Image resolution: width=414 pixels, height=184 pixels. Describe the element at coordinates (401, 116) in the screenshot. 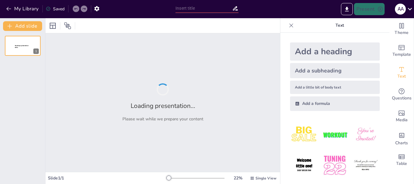

I see `div: Add images, graphics, shapes or video` at that location.